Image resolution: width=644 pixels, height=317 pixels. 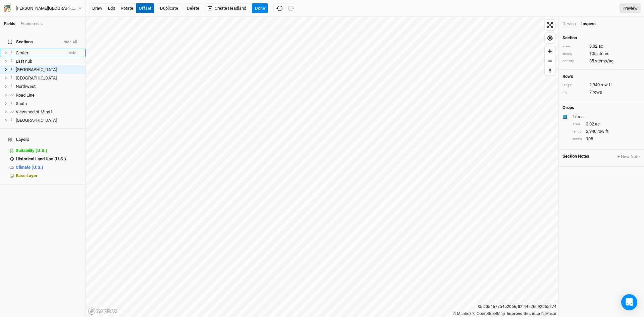 What do you see at coordinates (630, 8) in the screenshot?
I see `a: Preview` at bounding box center [630, 8].